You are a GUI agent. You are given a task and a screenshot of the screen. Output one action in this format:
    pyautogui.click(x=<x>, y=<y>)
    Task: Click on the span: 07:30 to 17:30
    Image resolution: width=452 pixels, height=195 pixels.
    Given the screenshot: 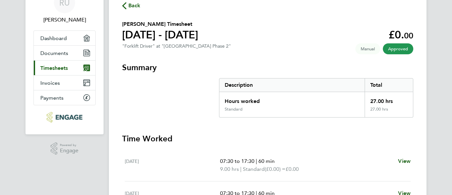 What is the action you would take?
    pyautogui.click(x=237, y=161)
    